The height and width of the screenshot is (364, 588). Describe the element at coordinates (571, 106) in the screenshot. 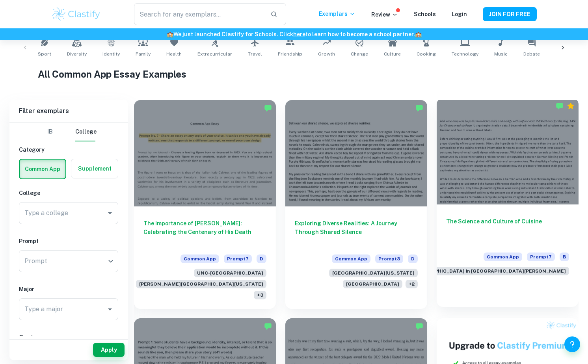

I see `div: Premium` at that location.